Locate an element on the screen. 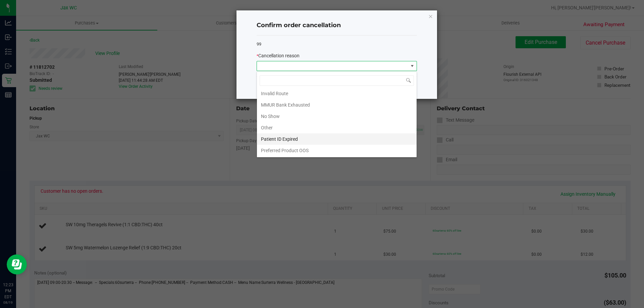  h4: Confirm order cancellation is located at coordinates (337, 26).